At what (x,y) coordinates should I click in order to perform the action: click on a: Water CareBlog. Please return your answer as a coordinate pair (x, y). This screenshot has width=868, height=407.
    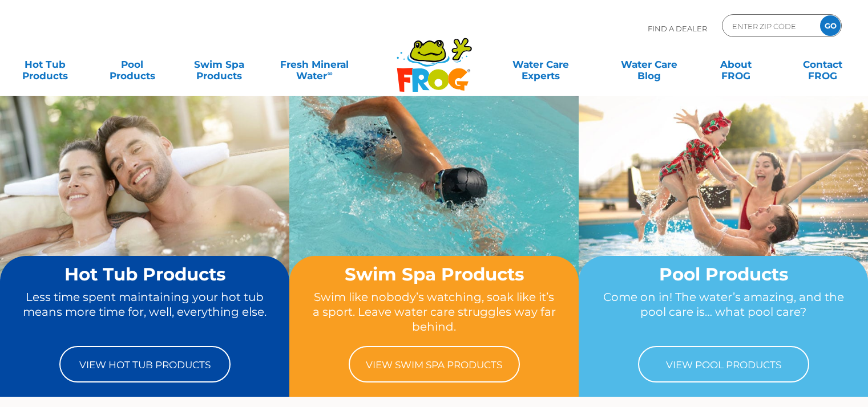
    Looking at the image, I should click on (649, 65).